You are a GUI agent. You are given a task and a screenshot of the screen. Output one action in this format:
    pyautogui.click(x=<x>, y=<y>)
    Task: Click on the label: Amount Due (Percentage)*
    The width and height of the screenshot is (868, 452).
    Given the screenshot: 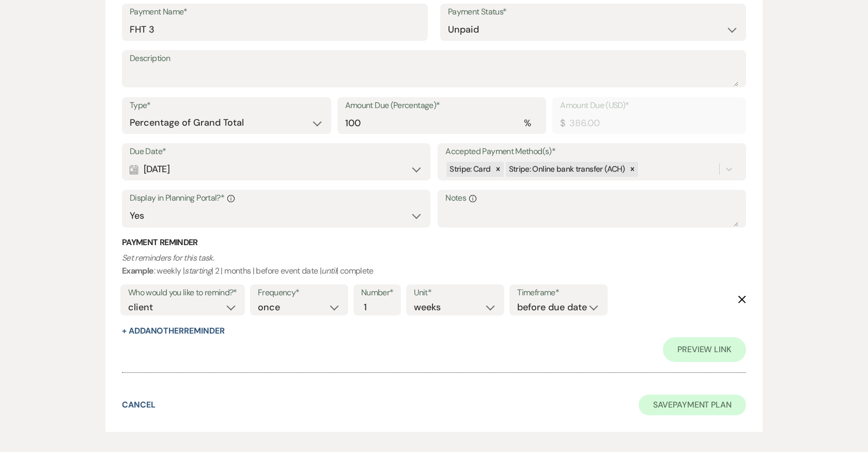 What is the action you would take?
    pyautogui.click(x=442, y=106)
    